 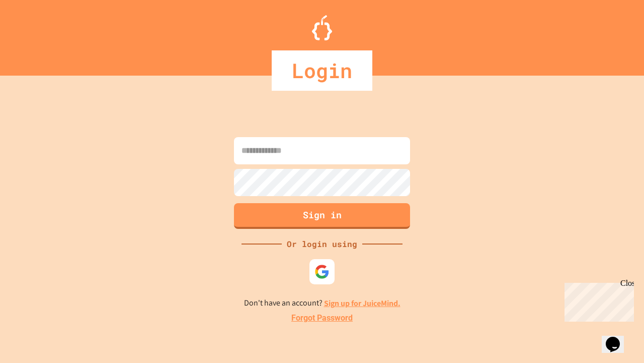 I want to click on img: google-icon.svg, so click(x=322, y=271).